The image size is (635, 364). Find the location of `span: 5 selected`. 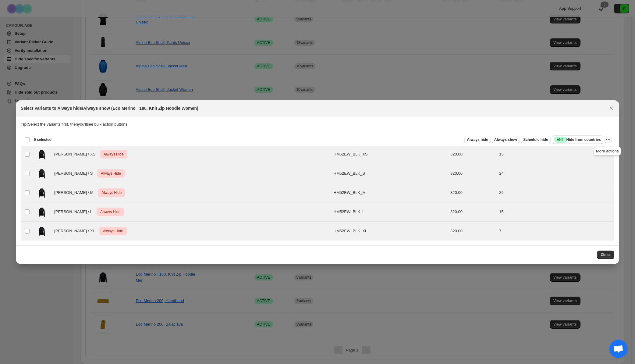

span: 5 selected is located at coordinates (43, 139).